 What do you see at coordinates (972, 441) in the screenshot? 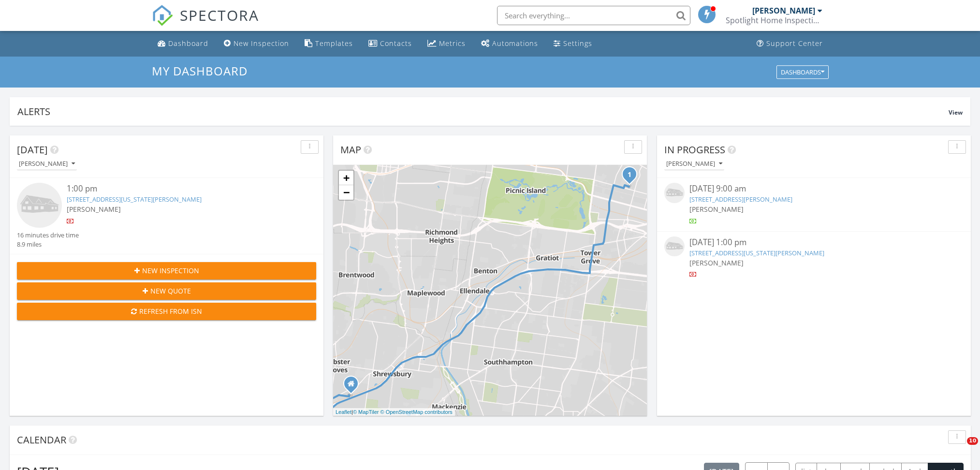
I see `span: 10` at bounding box center [972, 441].